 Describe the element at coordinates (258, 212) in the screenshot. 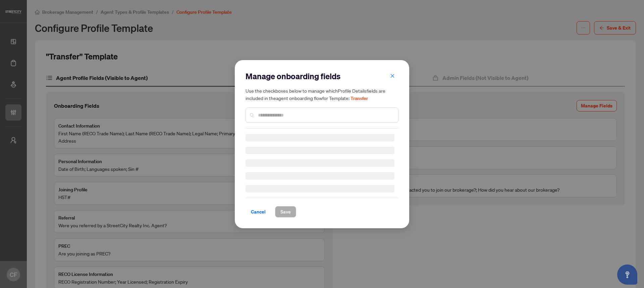

I see `button: Cancel` at that location.